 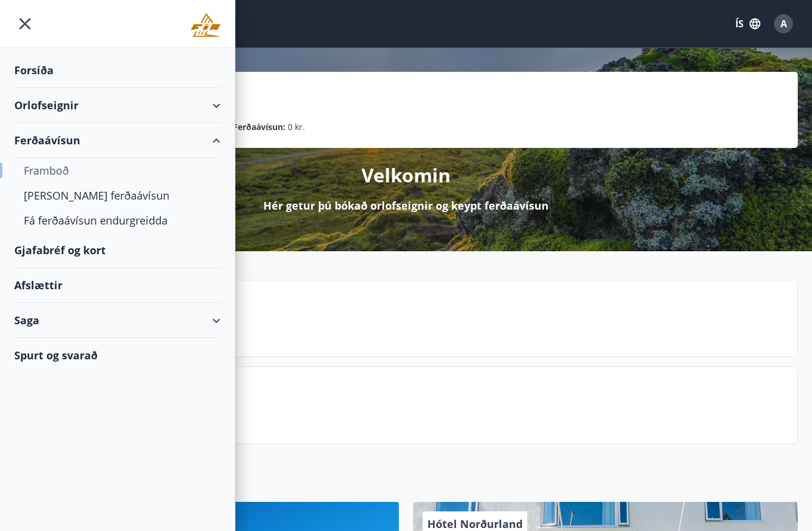 I want to click on div: Fá ferðaávísun endurgreidda, so click(x=117, y=220).